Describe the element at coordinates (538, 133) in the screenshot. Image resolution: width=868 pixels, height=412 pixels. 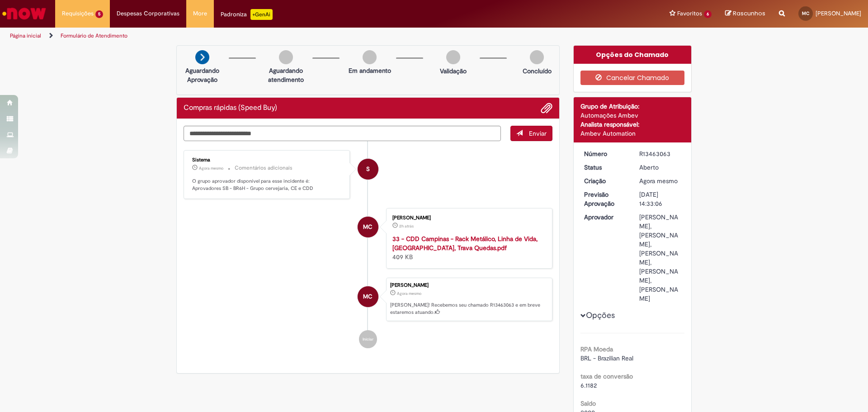
I see `span: Enviar` at that location.